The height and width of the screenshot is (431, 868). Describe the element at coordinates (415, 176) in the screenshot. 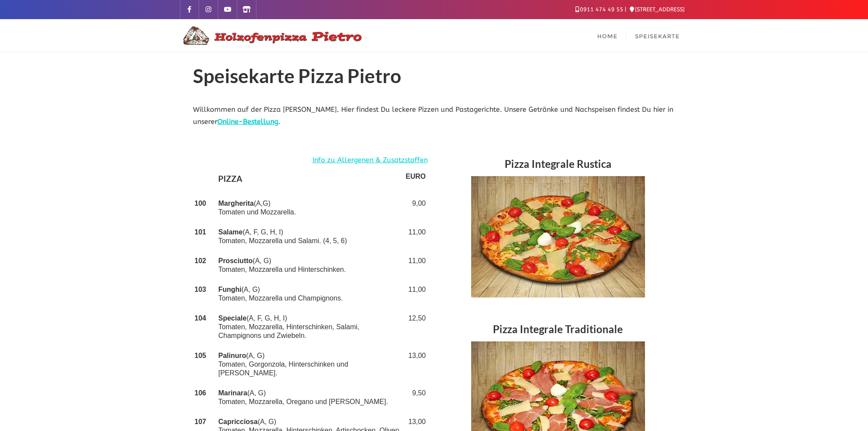

I see `strong: EURO` at that location.